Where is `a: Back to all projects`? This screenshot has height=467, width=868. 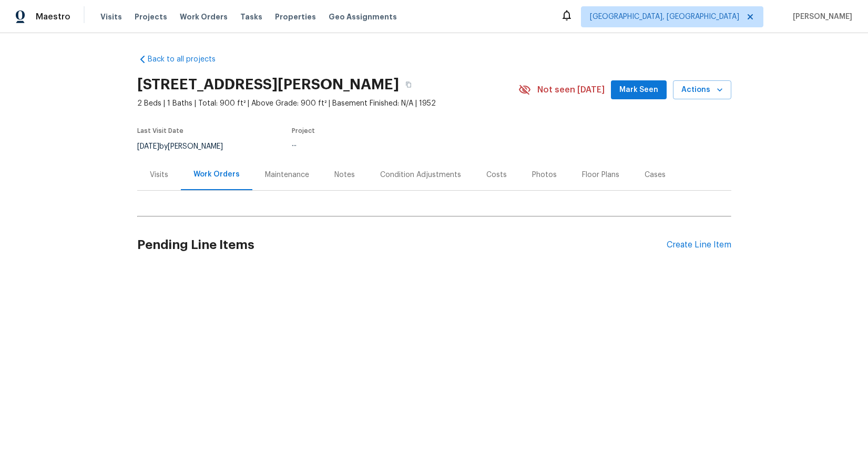
a: Back to all projects is located at coordinates (188, 60).